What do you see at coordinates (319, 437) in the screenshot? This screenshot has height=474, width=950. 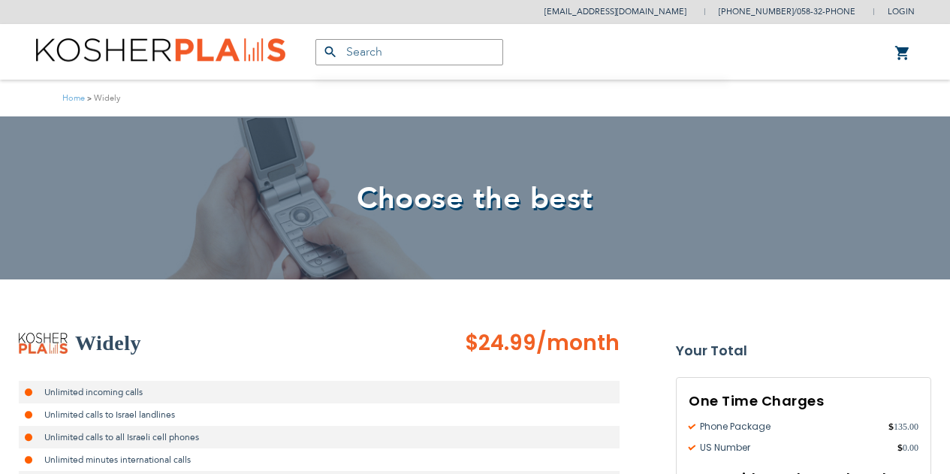 I see `li: Unlimited calls to all Israeli cell phones` at bounding box center [319, 437].